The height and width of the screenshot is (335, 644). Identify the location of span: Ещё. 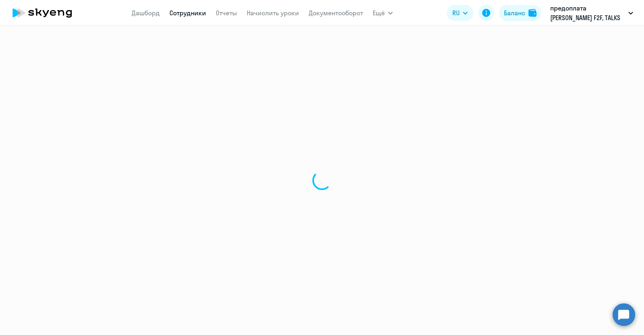
(379, 13).